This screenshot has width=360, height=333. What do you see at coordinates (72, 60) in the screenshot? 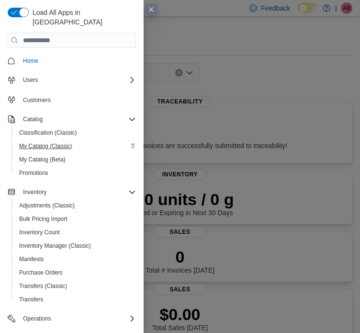
I see `button: Home` at bounding box center [72, 60].